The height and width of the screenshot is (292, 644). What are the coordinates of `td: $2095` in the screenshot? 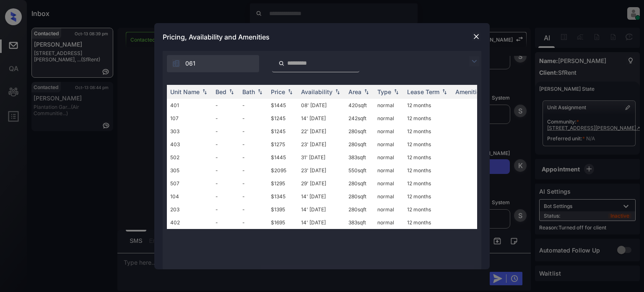 It's located at (282, 170).